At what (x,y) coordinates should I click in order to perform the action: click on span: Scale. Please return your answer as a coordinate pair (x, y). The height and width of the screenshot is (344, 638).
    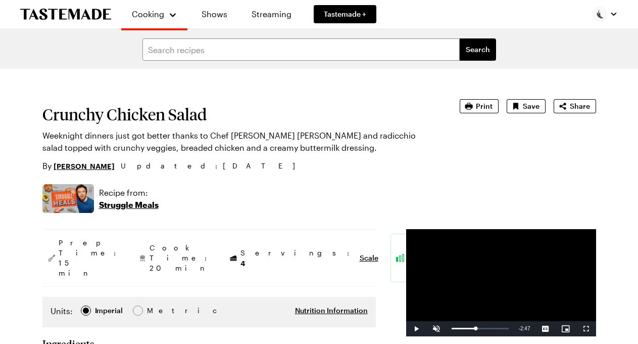
    Looking at the image, I should click on (369, 258).